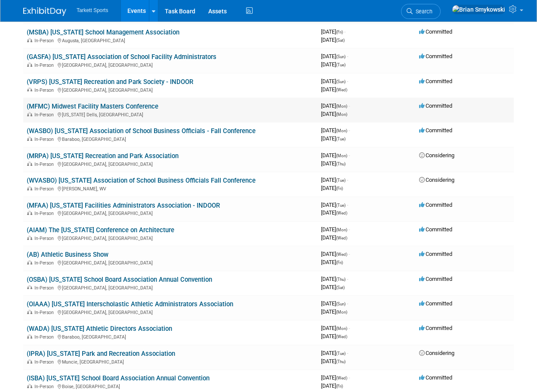  I want to click on a: Search, so click(421, 11).